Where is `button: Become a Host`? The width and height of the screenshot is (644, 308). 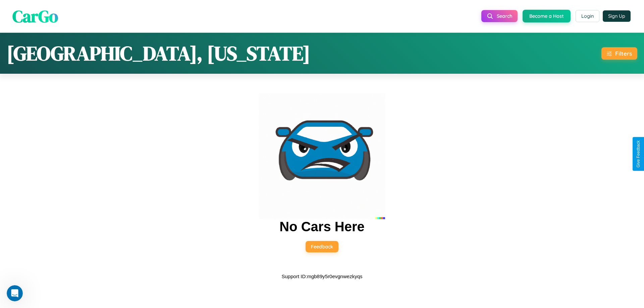
button: Become a Host is located at coordinates (546, 16).